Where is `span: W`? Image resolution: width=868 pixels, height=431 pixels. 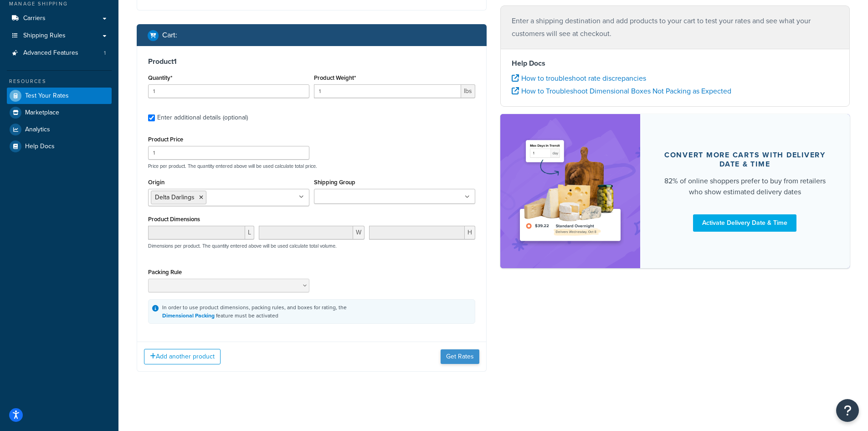 span: W is located at coordinates (359, 233).